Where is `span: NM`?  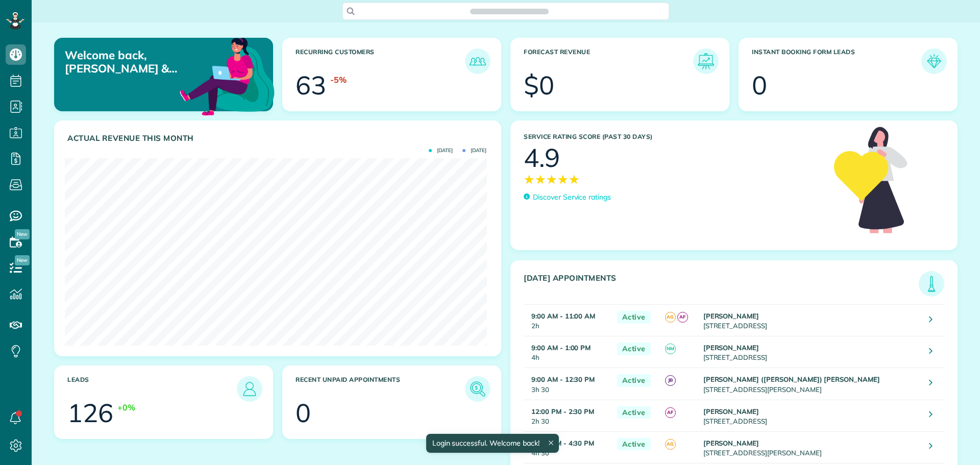 span: NM is located at coordinates (670, 348).